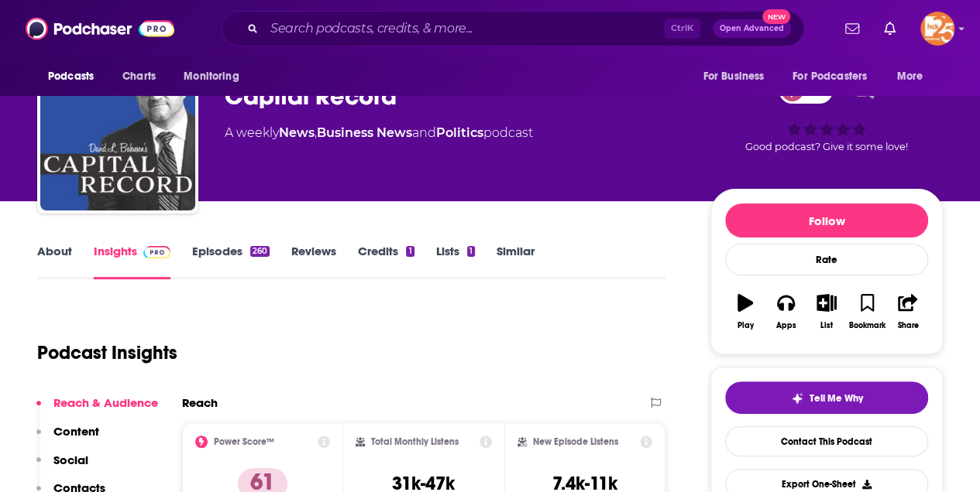 This screenshot has height=492, width=980. Describe the element at coordinates (752, 29) in the screenshot. I see `button: Open AdvancedNew` at that location.